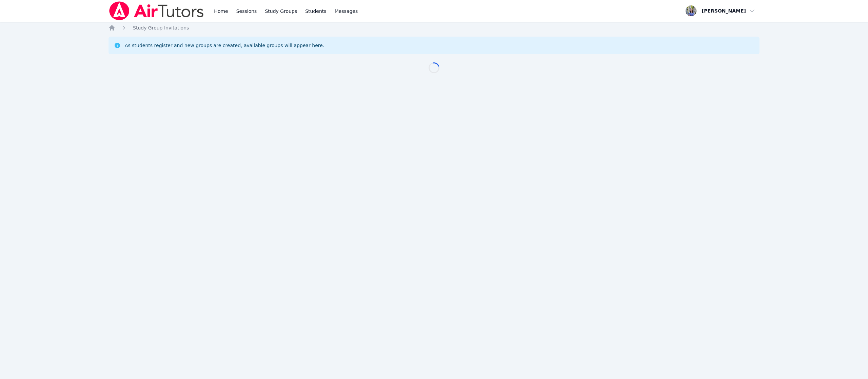  I want to click on nav: Breadcrumb, so click(434, 28).